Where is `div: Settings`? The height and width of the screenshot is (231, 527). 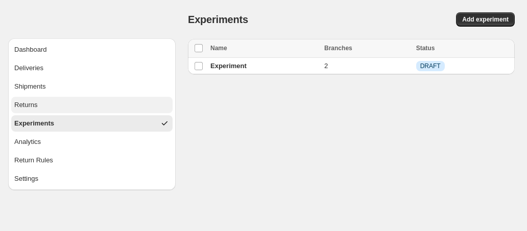 div: Settings is located at coordinates (26, 178).